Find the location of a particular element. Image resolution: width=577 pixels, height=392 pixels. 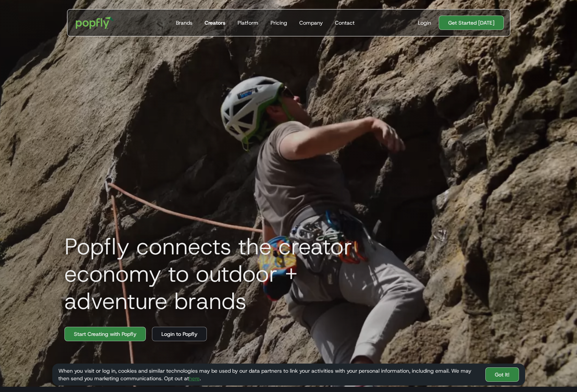

a: Pricing is located at coordinates (279, 23).